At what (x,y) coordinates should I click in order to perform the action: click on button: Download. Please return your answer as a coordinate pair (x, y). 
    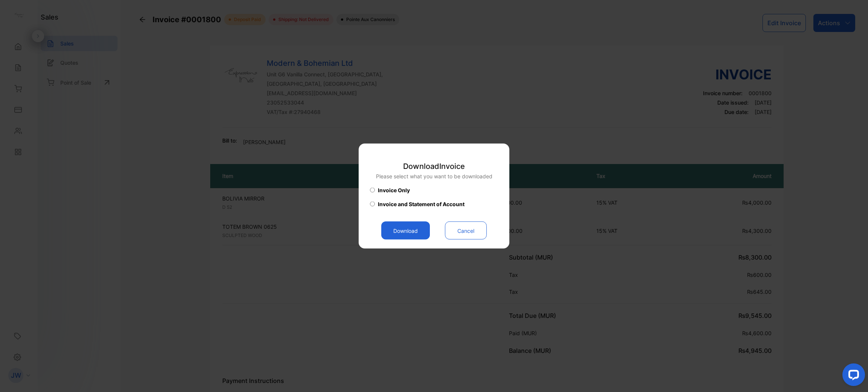
    Looking at the image, I should click on (405, 230).